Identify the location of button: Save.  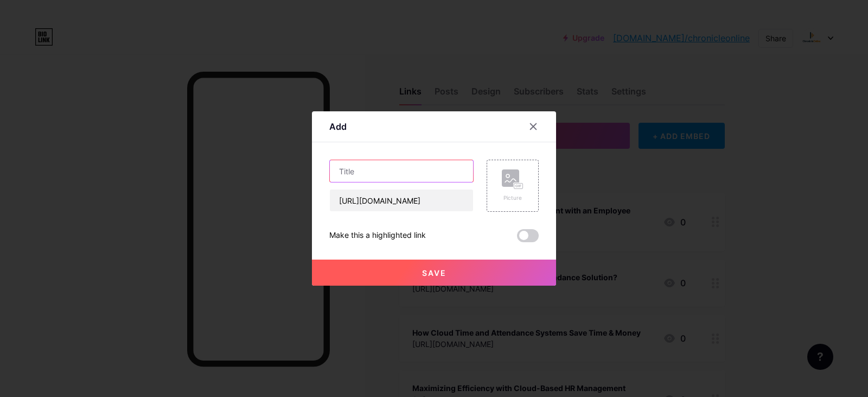
(434, 273).